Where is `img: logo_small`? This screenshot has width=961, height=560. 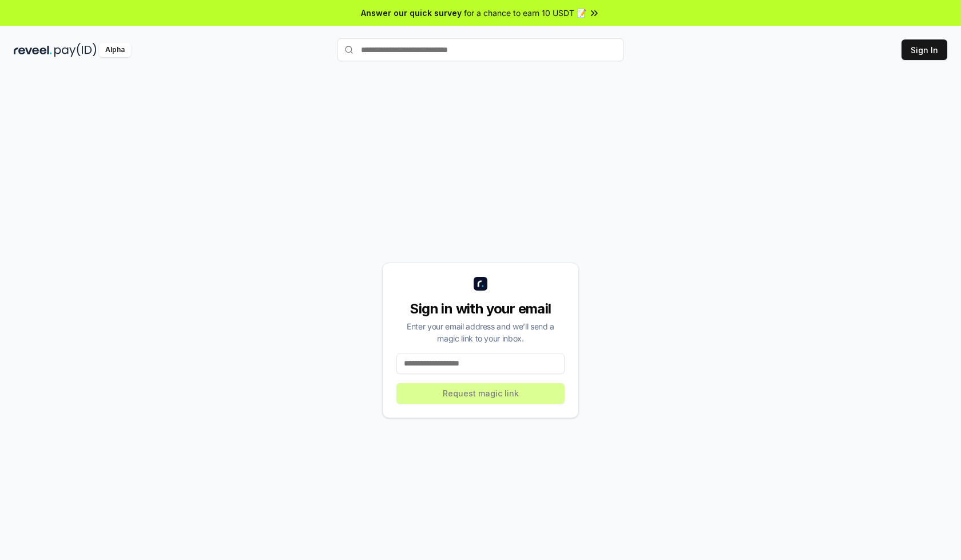 img: logo_small is located at coordinates (480, 284).